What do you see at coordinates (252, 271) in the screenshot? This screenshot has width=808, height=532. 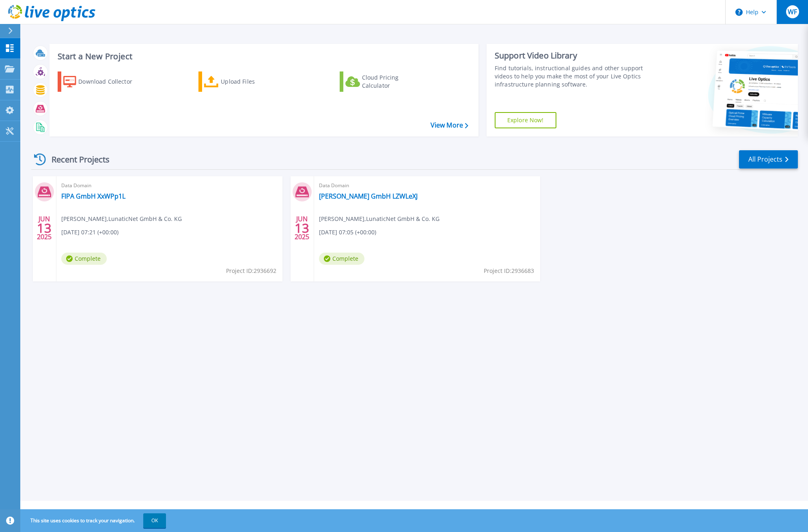 I see `span: Project ID: 2936692` at bounding box center [252, 271].